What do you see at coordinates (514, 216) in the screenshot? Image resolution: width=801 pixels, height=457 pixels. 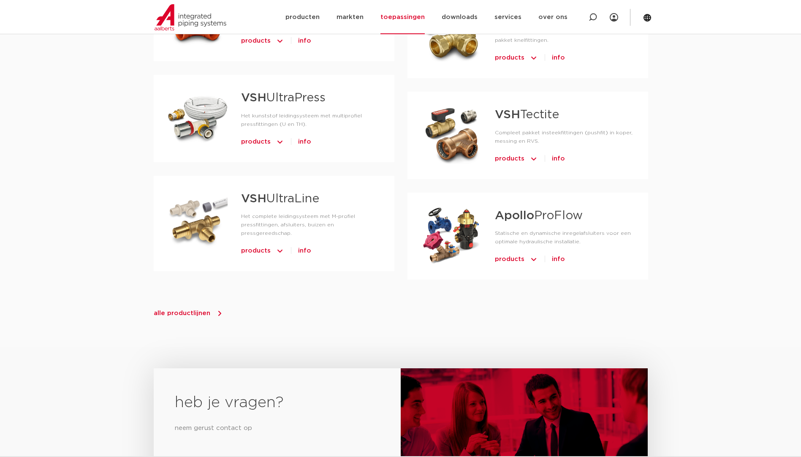 I see `strong: Apollo` at bounding box center [514, 216].